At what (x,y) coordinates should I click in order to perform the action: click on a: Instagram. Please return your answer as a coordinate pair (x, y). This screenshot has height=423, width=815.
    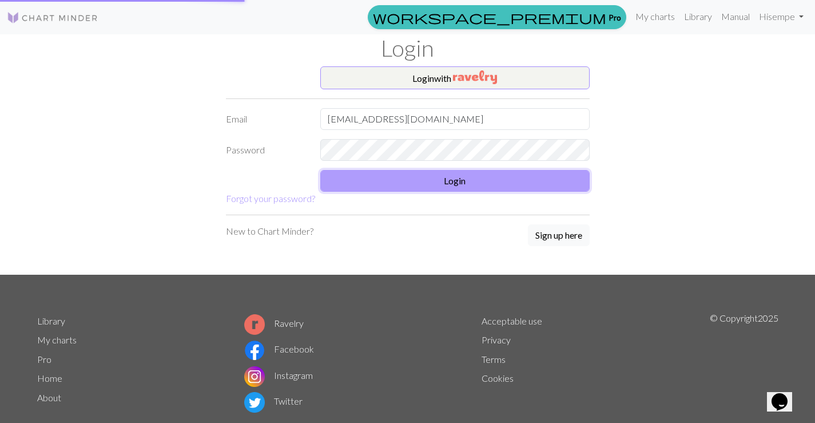
    Looking at the image, I should click on (278, 375).